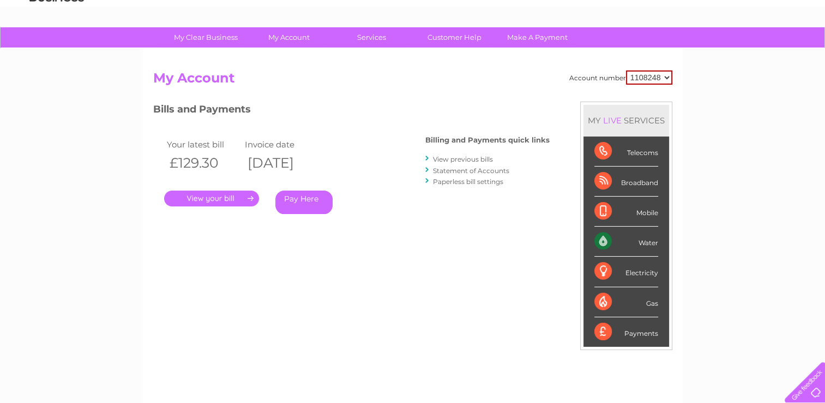  What do you see at coordinates (738, 50) in the screenshot?
I see `a: Blog` at bounding box center [738, 50].